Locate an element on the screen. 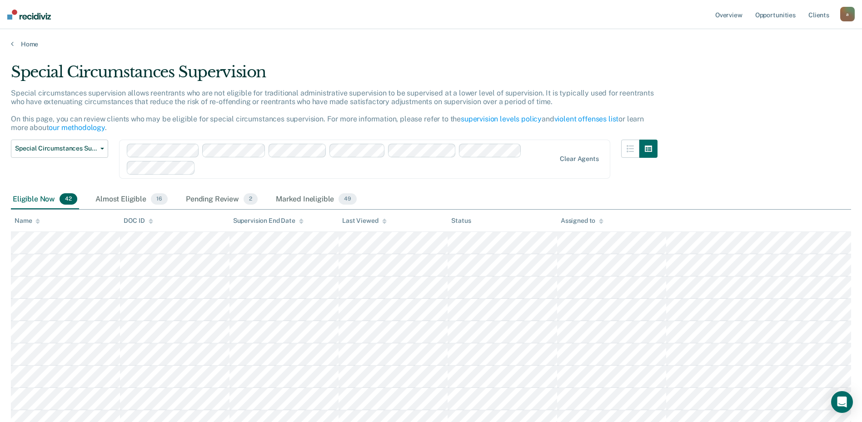  div: Assigned to is located at coordinates (582, 220).